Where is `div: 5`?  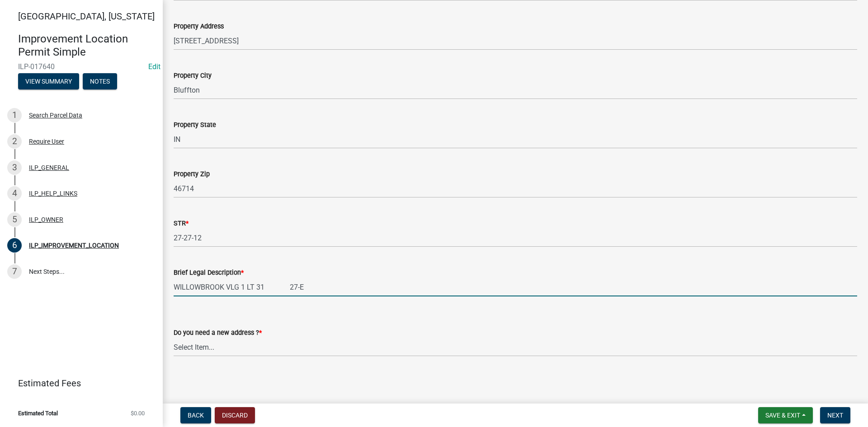
div: 5 is located at coordinates (15, 219).